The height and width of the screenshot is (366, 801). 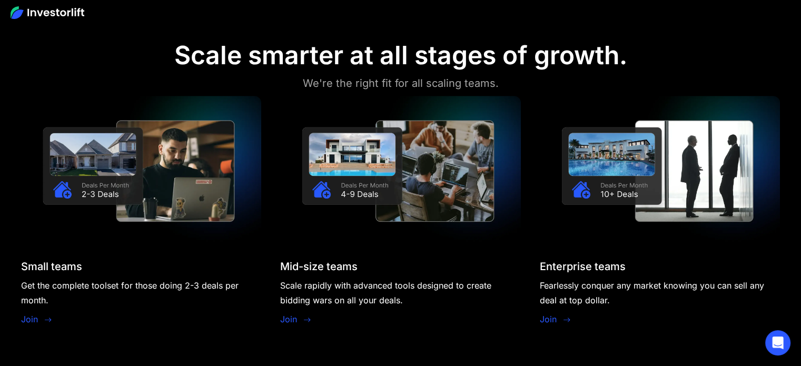 I want to click on div: Open Intercom Messenger, so click(x=778, y=343).